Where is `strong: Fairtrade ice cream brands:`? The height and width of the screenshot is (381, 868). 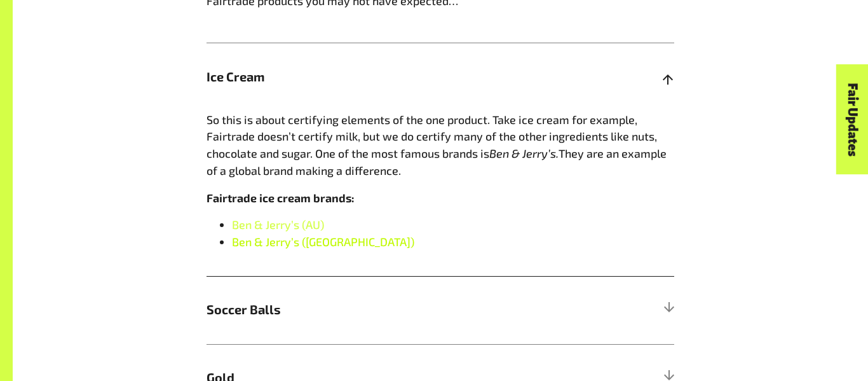 strong: Fairtrade ice cream brands: is located at coordinates (280, 198).